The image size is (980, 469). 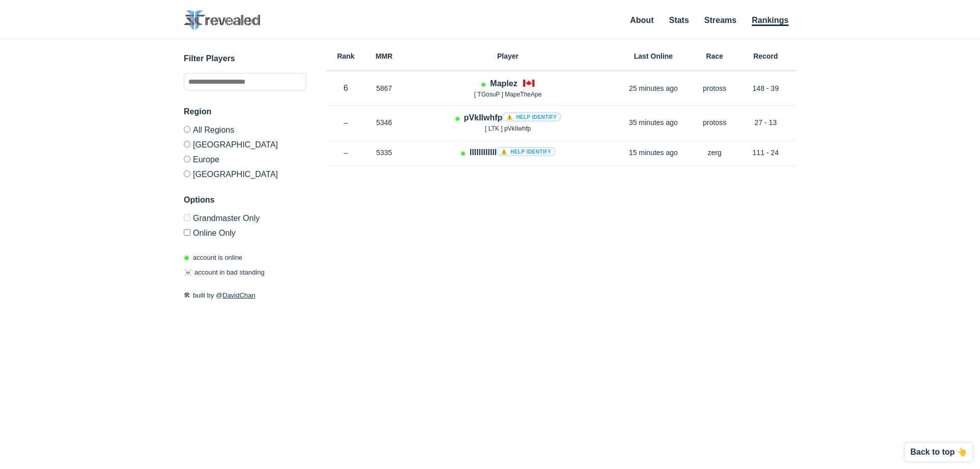 What do you see at coordinates (939, 453) in the screenshot?
I see `p: Back to top 👆` at bounding box center [939, 453].